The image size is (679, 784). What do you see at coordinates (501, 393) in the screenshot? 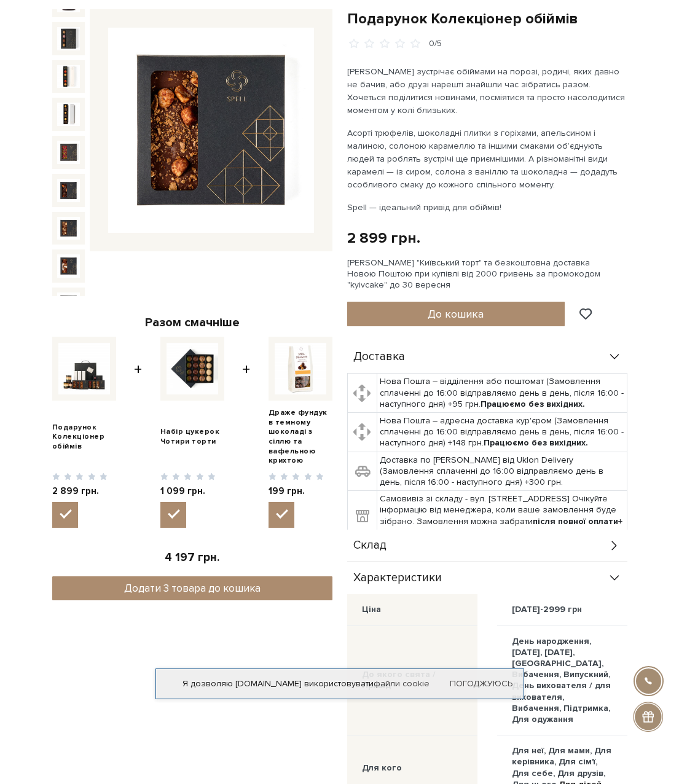
I see `td: Нова Пошта – відділення або поштомат (Замовлення сплаченні до 16:00 відправляємо день в день, піс...` at bounding box center [501, 393].